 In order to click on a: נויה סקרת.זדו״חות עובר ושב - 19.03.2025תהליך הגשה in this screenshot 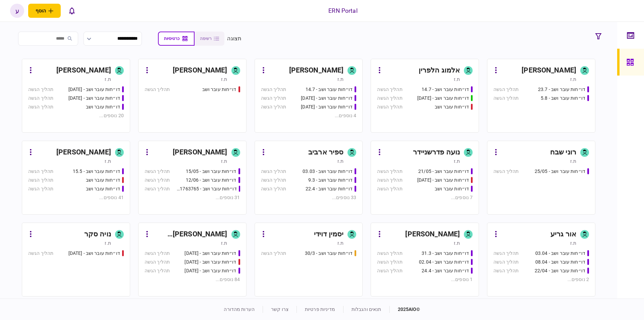, I will do `click(76, 260)`.